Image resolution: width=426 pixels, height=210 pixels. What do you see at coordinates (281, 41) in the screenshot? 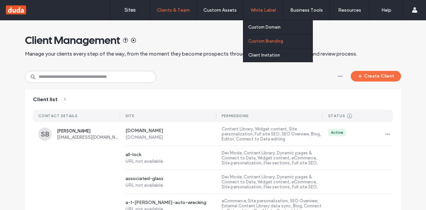
I see `a: Custom Branding` at bounding box center [281, 41].